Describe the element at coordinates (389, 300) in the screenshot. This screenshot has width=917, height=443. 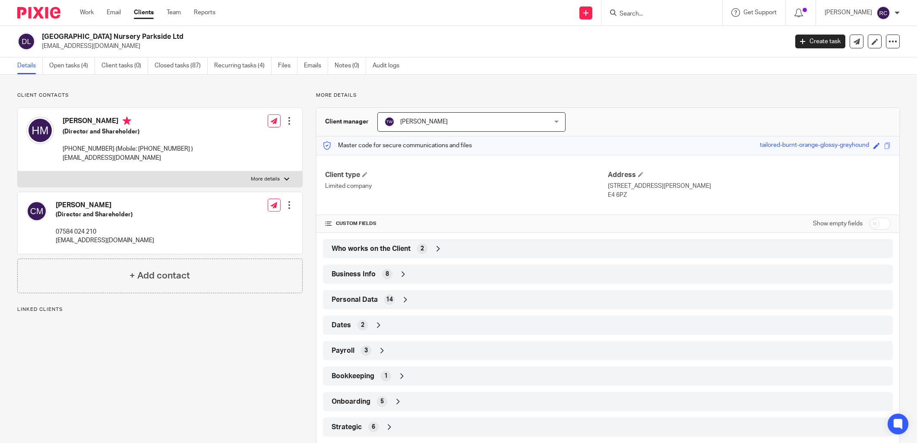
I see `span: 14` at that location.